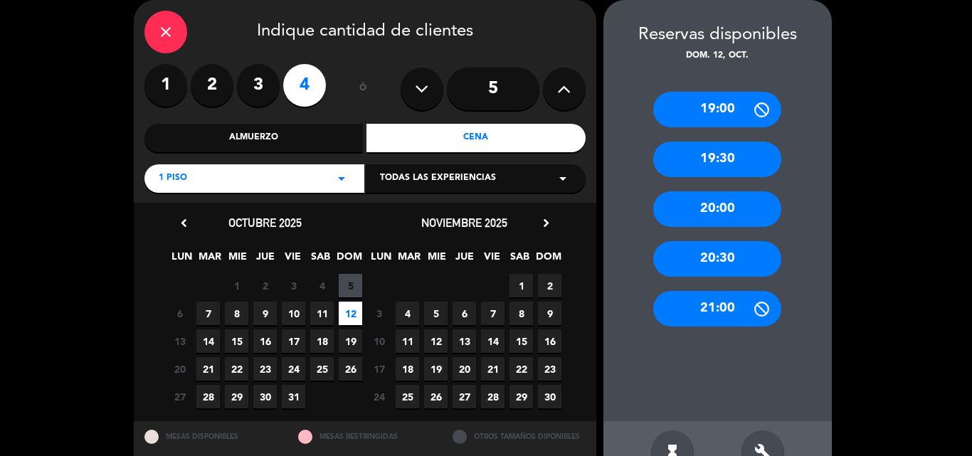 Image resolution: width=972 pixels, height=456 pixels. What do you see at coordinates (305, 85) in the screenshot?
I see `label: 4` at bounding box center [305, 85].